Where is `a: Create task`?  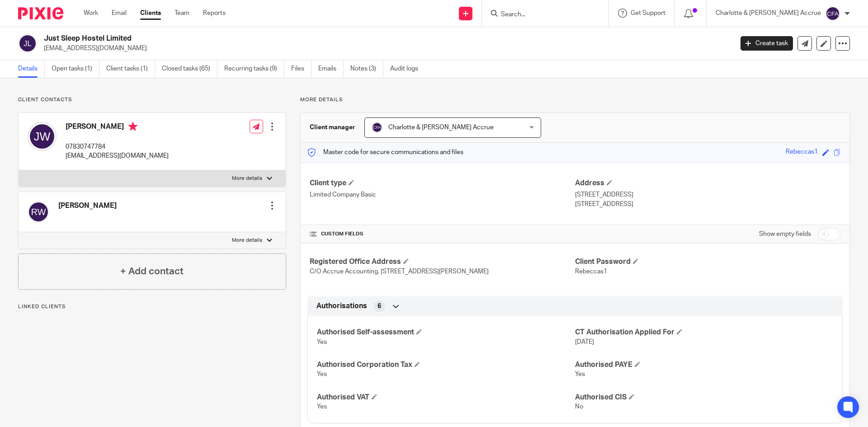
a: Create task is located at coordinates (766, 44).